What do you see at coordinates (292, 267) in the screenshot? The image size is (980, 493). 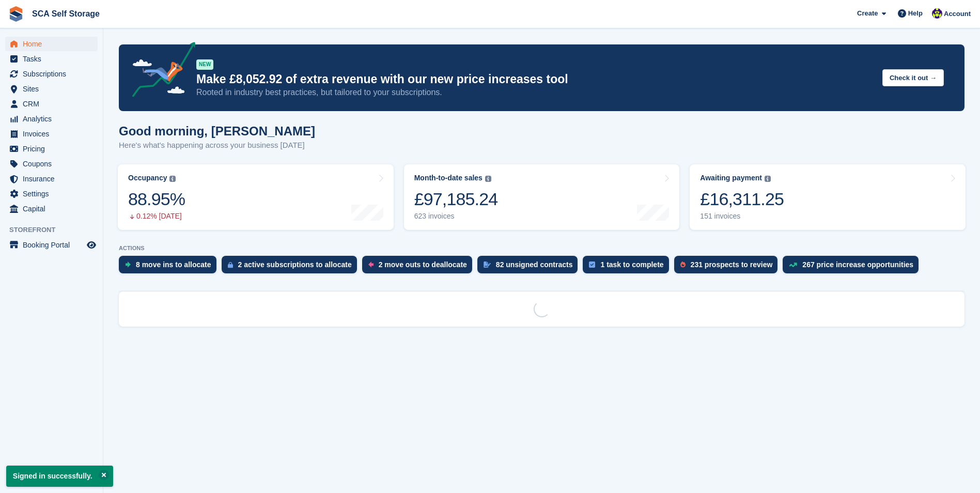 I see `a: 2 active subscriptions to allocate` at bounding box center [292, 267].